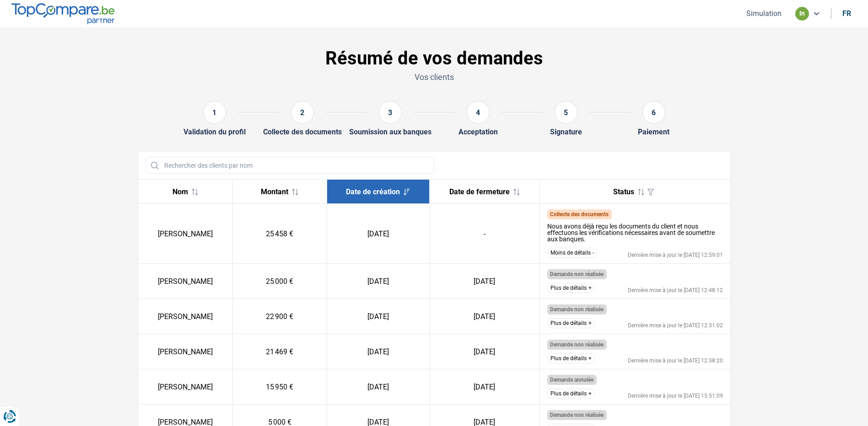 The image size is (868, 426). Describe the element at coordinates (566, 132) in the screenshot. I see `div: Signature` at that location.